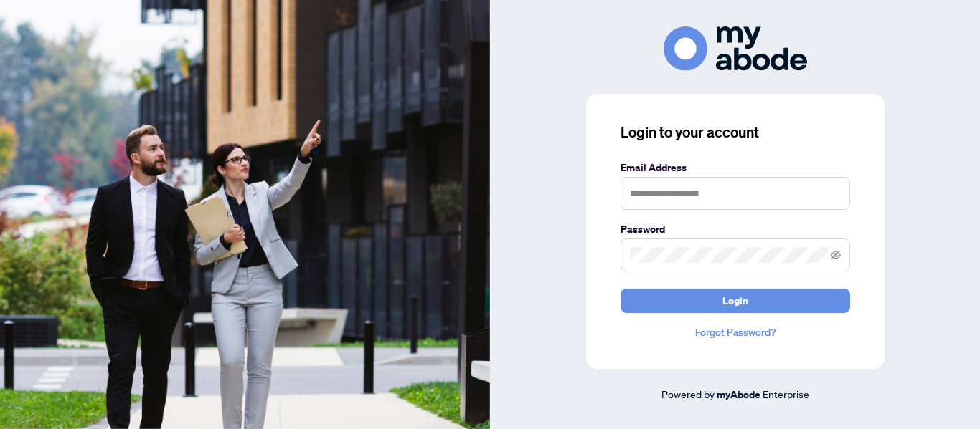 This screenshot has width=980, height=429. What do you see at coordinates (735, 48) in the screenshot?
I see `img: ma-logo` at bounding box center [735, 48].